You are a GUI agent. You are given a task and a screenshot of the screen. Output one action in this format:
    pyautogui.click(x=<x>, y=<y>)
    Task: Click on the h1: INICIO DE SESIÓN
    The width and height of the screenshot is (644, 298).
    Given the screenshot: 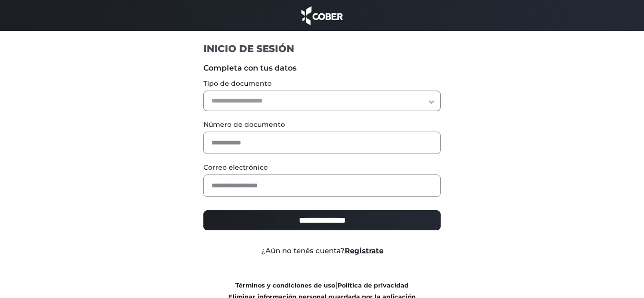 What is the action you would take?
    pyautogui.click(x=322, y=49)
    